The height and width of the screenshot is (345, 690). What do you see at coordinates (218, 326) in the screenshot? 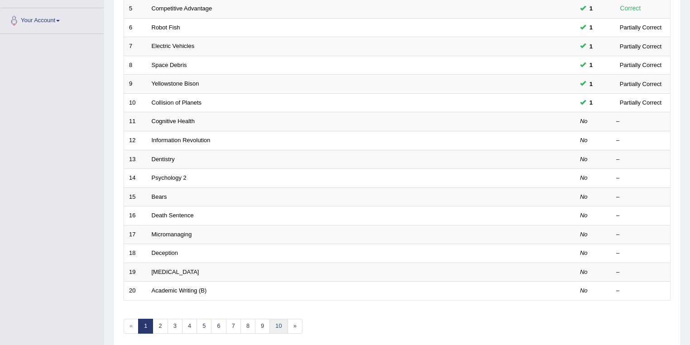
I see `a: 6` at bounding box center [218, 326].